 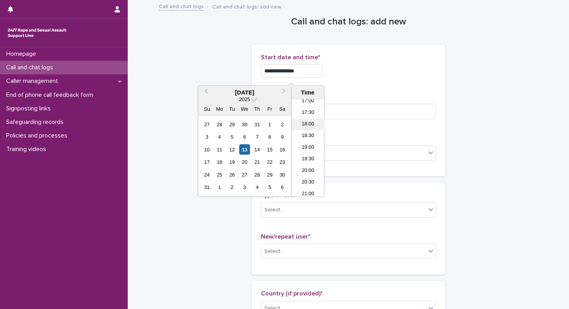 What do you see at coordinates (245, 99) in the screenshot?
I see `span: 2025` at bounding box center [245, 99].